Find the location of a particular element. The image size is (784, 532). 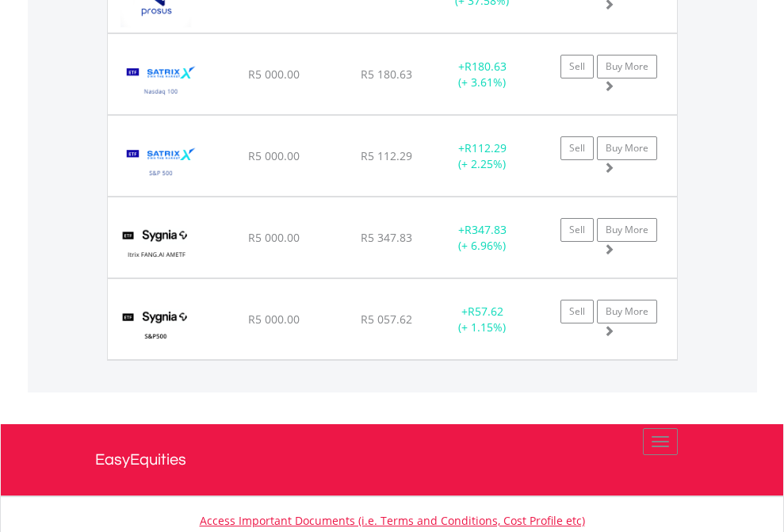

img: EQU.ZA.STXNDQ.png is located at coordinates (161, 81).